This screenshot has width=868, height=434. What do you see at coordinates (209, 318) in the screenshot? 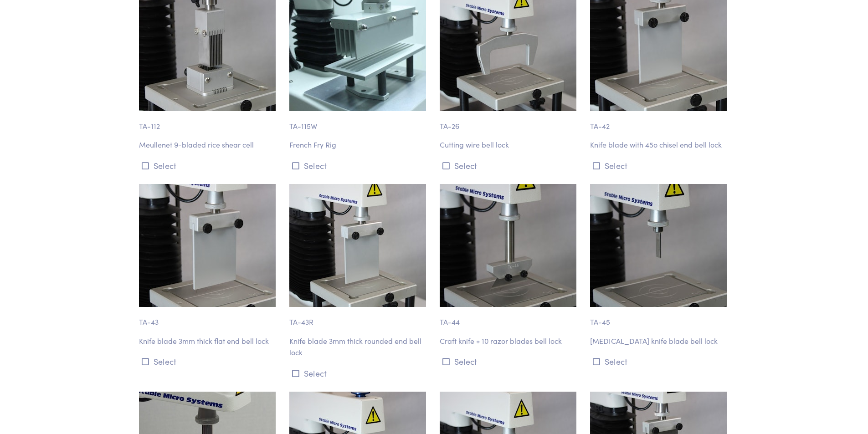
I see `p: TA-43` at bounding box center [209, 318].